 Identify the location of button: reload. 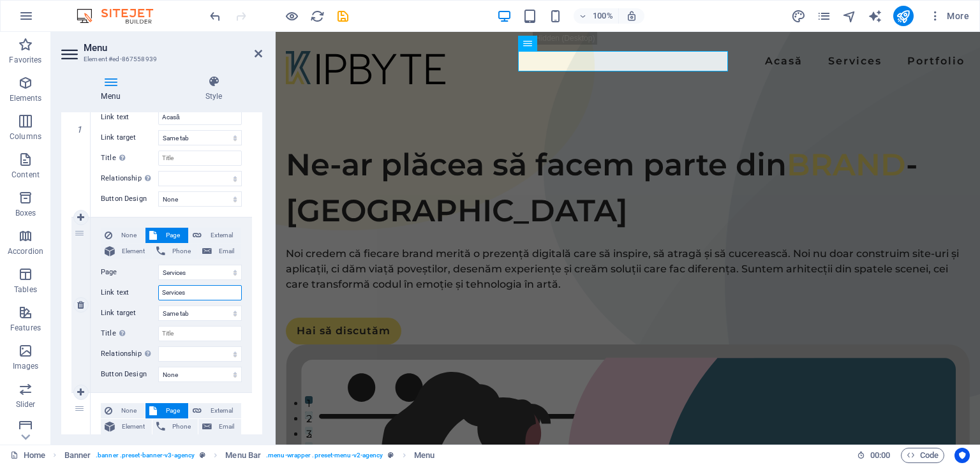
(317, 16).